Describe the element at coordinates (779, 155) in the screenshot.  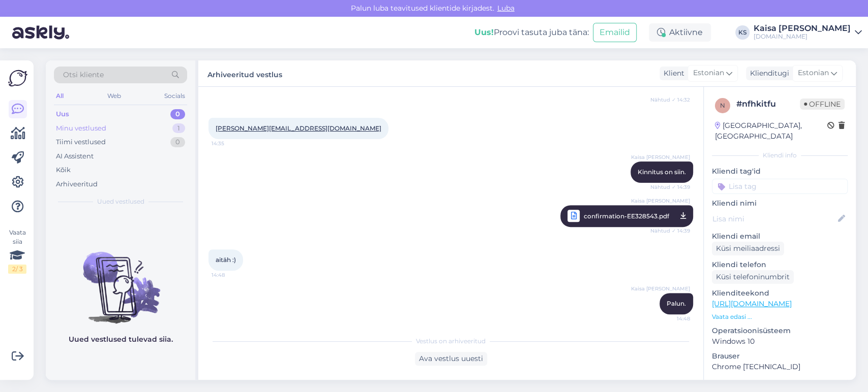
I see `div: Kliendi info` at that location.